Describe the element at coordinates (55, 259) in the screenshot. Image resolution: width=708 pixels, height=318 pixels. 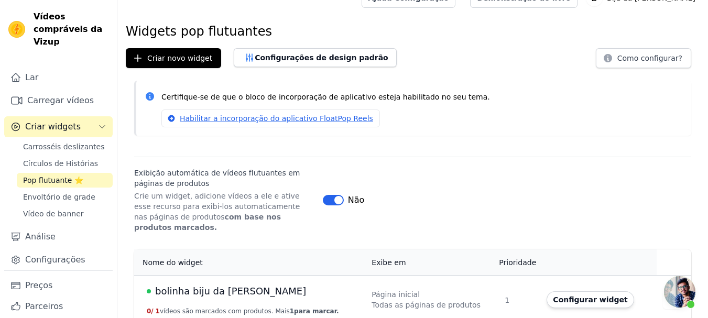
I see `font: Configurações` at that location.